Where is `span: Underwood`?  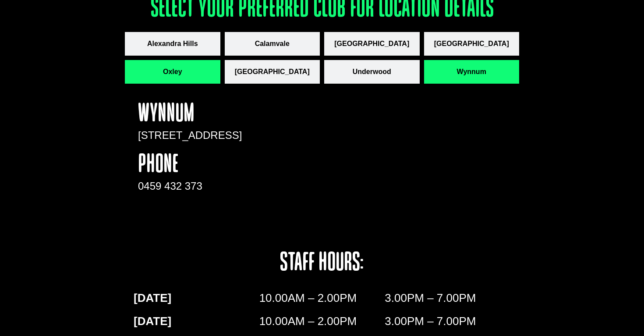 span: Underwood is located at coordinates (372, 72).